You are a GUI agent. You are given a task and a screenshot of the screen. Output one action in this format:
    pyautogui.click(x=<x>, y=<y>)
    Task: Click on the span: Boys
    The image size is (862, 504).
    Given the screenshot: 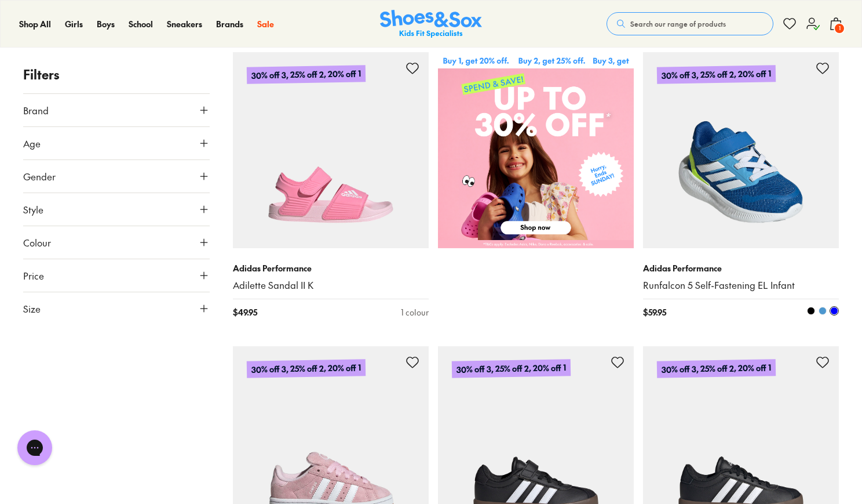 What is the action you would take?
    pyautogui.click(x=105, y=23)
    